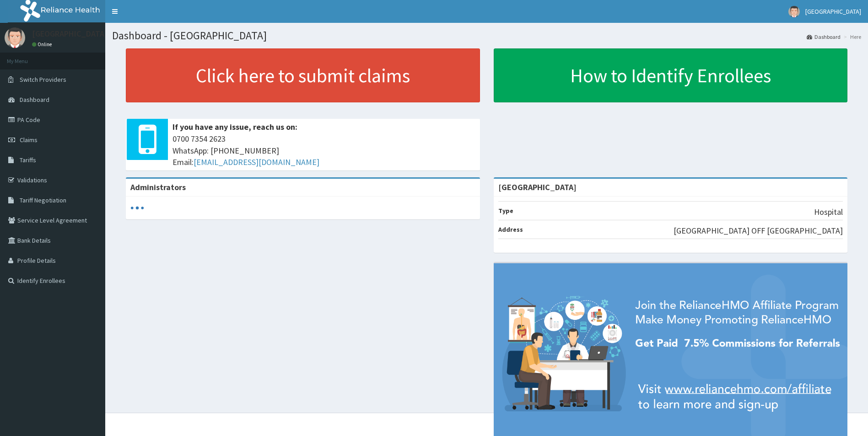 The width and height of the screenshot is (868, 436). What do you see at coordinates (43, 80) in the screenshot?
I see `span: Switch Providers` at bounding box center [43, 80].